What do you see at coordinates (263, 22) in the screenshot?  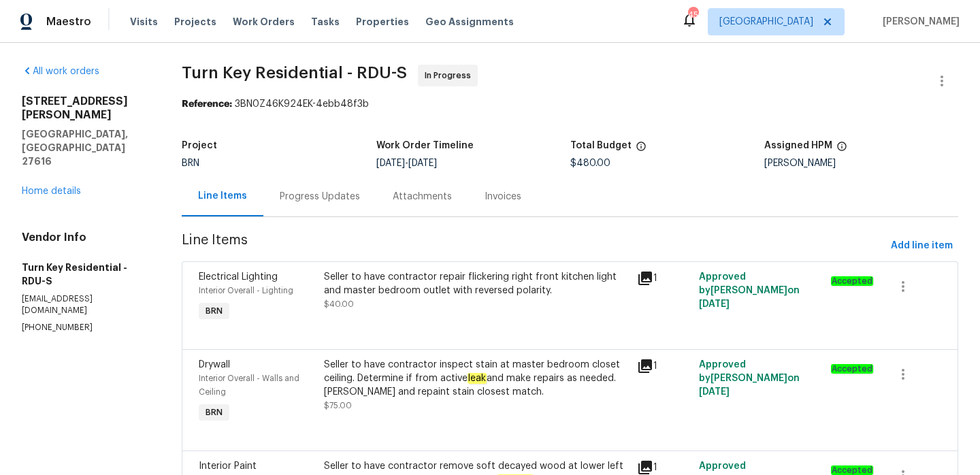 I see `span: Work Orders` at bounding box center [263, 22].